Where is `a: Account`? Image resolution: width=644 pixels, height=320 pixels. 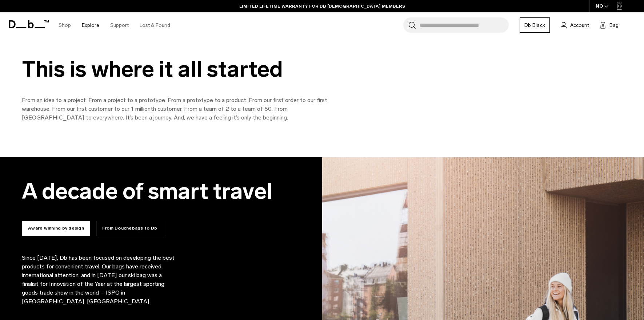 a: Account is located at coordinates (575, 25).